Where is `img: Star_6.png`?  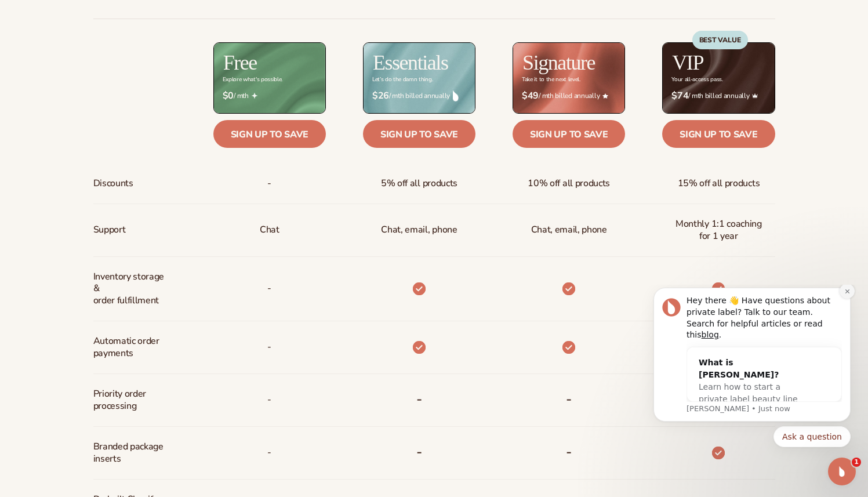
img: Star_6.png is located at coordinates (605, 95).